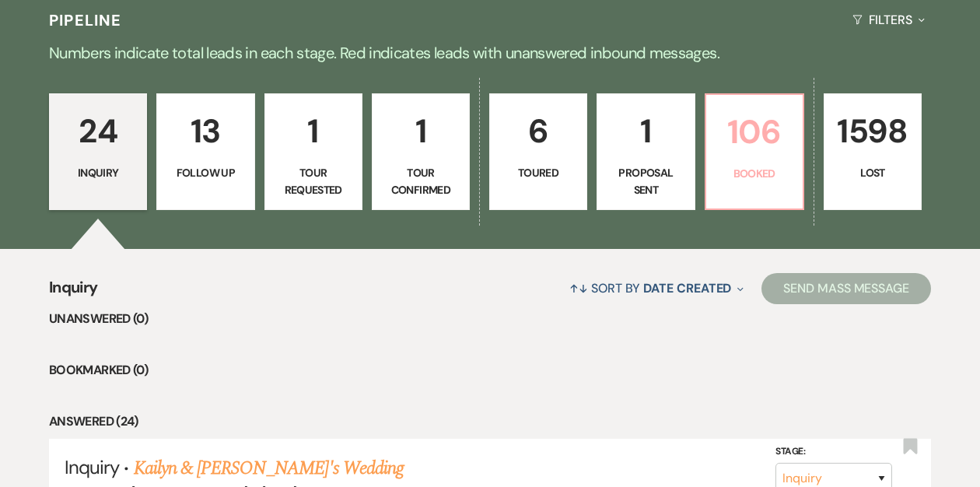 The width and height of the screenshot is (980, 487). Describe the element at coordinates (538, 173) in the screenshot. I see `p: Toured` at that location.